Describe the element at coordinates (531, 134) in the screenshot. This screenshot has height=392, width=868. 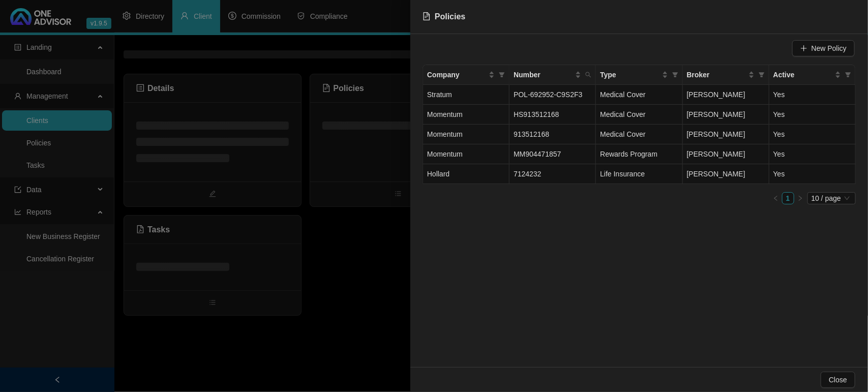
I see `span: 913512168` at that location.